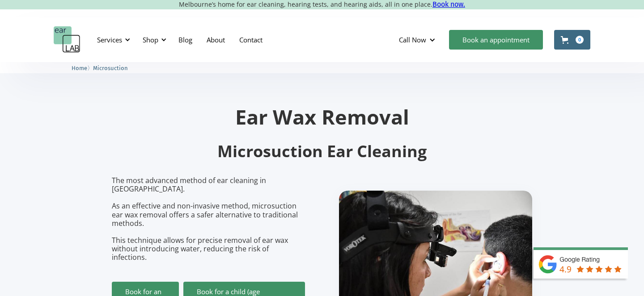 The width and height of the screenshot is (644, 296). I want to click on a: Contact, so click(251, 40).